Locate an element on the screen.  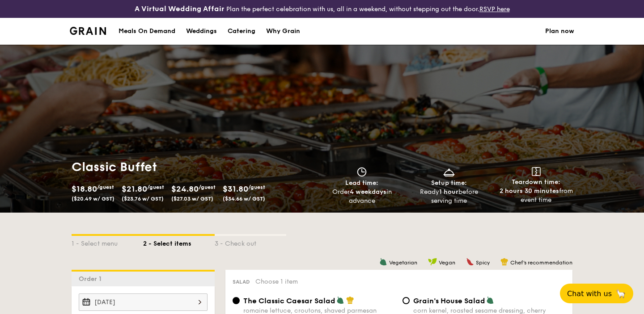
h4: A Virtual Wedding Affair is located at coordinates (179, 9).